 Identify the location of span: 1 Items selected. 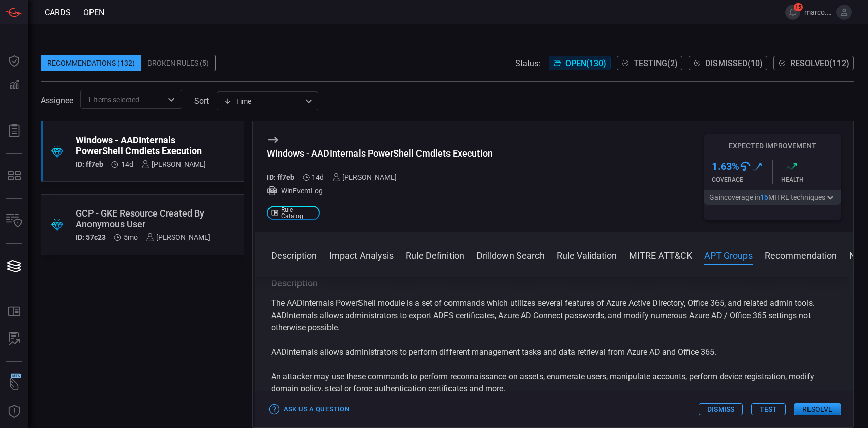
(114, 100).